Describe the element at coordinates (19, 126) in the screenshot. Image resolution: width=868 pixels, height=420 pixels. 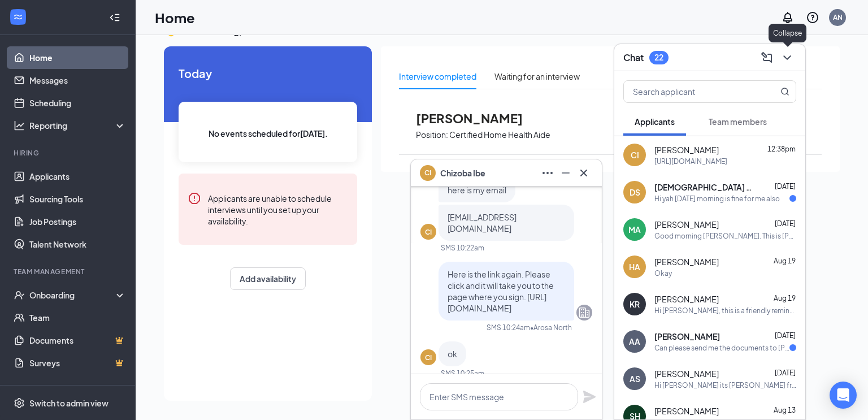
I see `svg: Analysis` at that location.